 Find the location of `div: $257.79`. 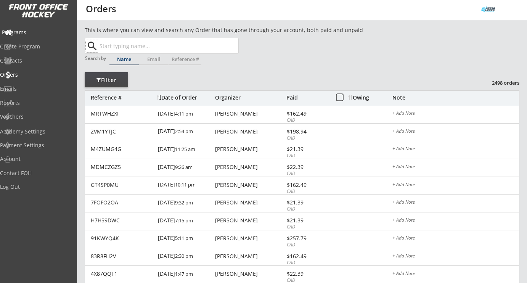

div: $257.79 is located at coordinates (307, 238).